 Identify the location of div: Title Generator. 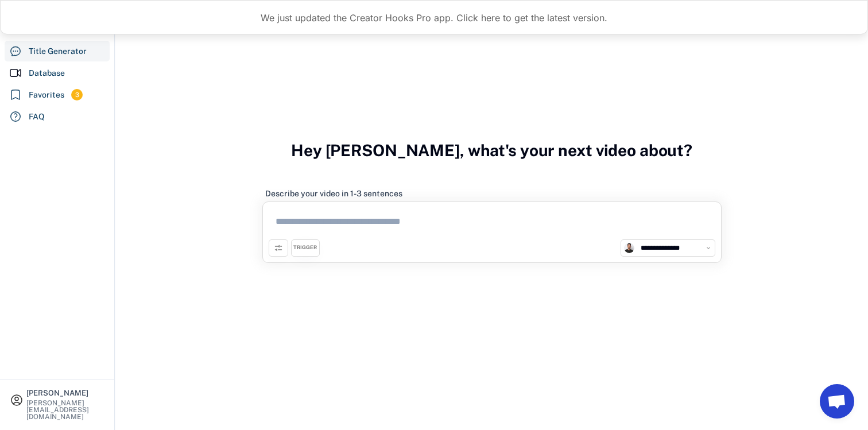
(58, 51).